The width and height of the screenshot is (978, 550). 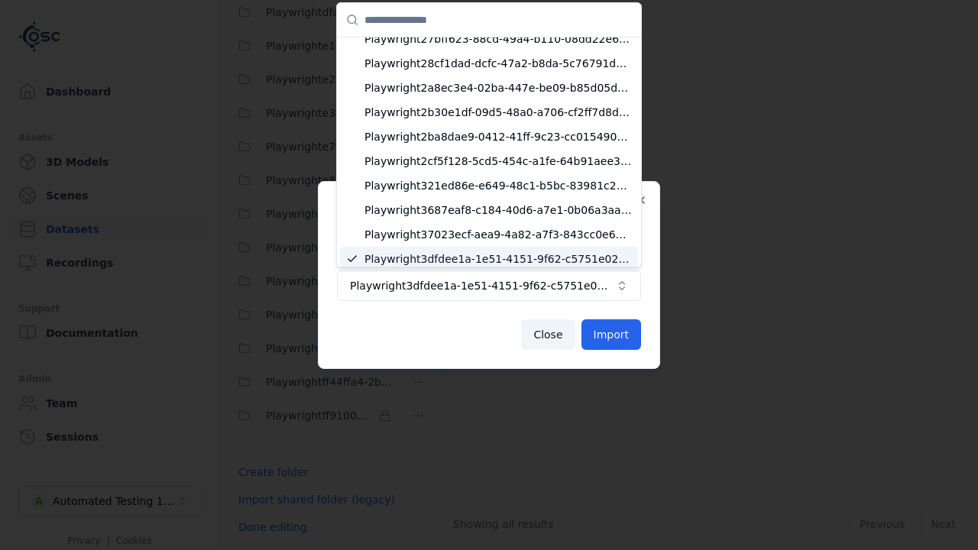 What do you see at coordinates (498, 259) in the screenshot?
I see `span: Playwright3dfdee1a-1e51-4151-9f62-c5751e025866` at bounding box center [498, 259].